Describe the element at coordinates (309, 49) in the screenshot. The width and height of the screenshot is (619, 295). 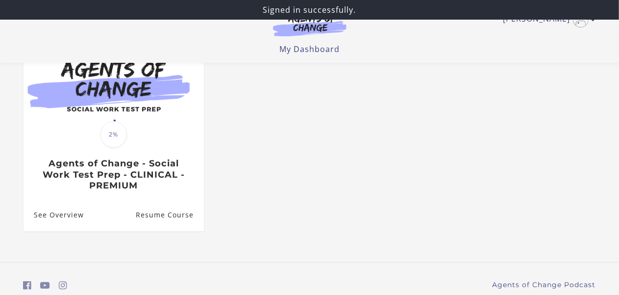
I see `a: My Dashboard` at that location.